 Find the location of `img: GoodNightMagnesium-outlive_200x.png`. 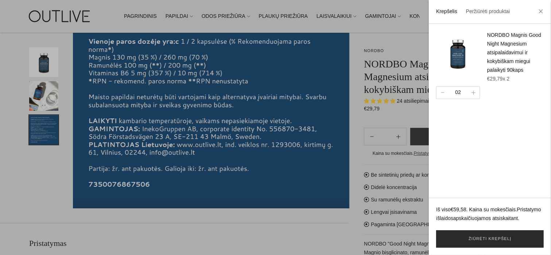

img: GoodNightMagnesium-outlive_200x.png is located at coordinates (458, 53).